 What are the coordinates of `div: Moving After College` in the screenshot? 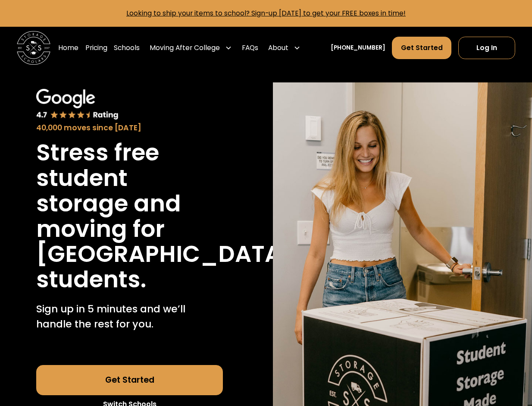 It's located at (185, 47).